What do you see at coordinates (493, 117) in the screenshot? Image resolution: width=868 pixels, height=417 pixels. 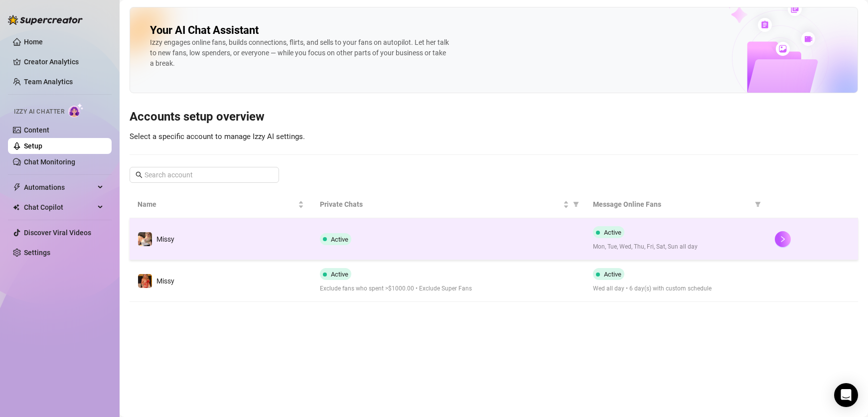 I see `h3: Accounts setup overview` at bounding box center [493, 117].